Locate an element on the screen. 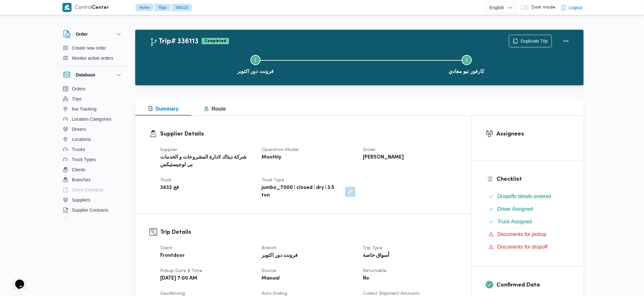 Image resolution: width=644 pixels, height=296 pixels. h3: Assignees is located at coordinates (533, 134).